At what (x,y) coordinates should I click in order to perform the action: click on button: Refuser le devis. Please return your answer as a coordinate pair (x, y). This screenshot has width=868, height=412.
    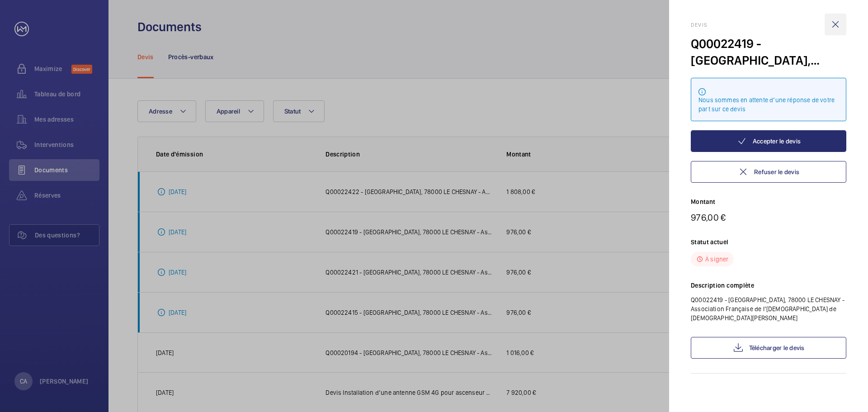
    Looking at the image, I should click on (769, 172).